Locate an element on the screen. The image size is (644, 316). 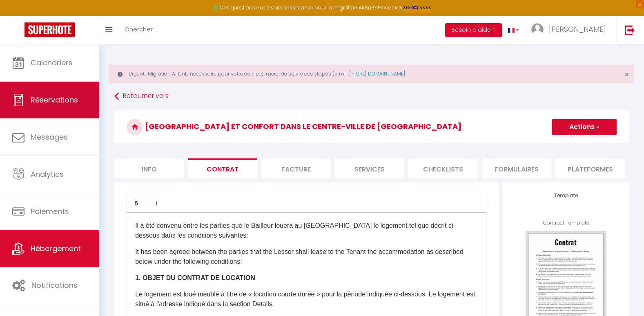
li: Formulaires is located at coordinates (516, 168).